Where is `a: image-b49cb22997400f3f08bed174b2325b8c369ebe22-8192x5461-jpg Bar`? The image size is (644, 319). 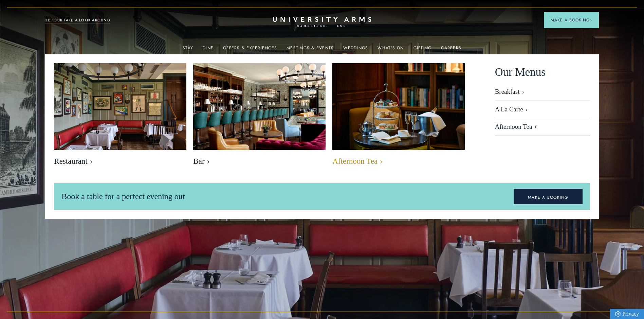
a: image-b49cb22997400f3f08bed174b2325b8c369ebe22-8192x5461-jpg Bar is located at coordinates (259, 116).